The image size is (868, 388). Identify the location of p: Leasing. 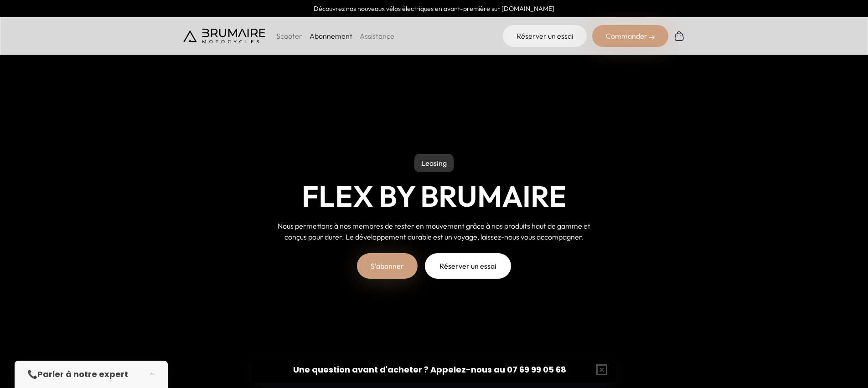
(434, 163).